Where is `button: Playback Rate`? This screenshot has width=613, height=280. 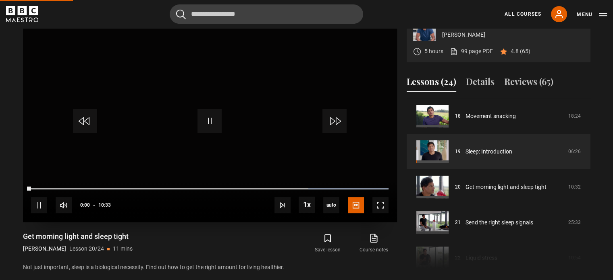 button: Playback Rate is located at coordinates (307, 205).